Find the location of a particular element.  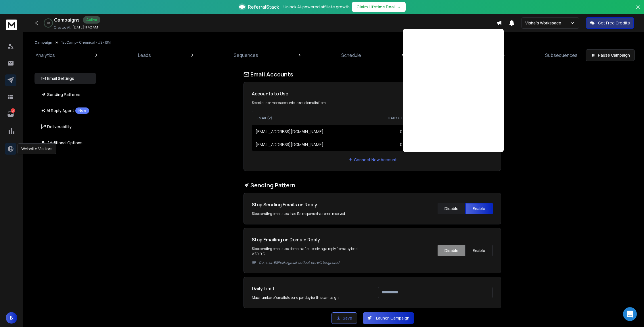

p: 2 is located at coordinates (13, 111).